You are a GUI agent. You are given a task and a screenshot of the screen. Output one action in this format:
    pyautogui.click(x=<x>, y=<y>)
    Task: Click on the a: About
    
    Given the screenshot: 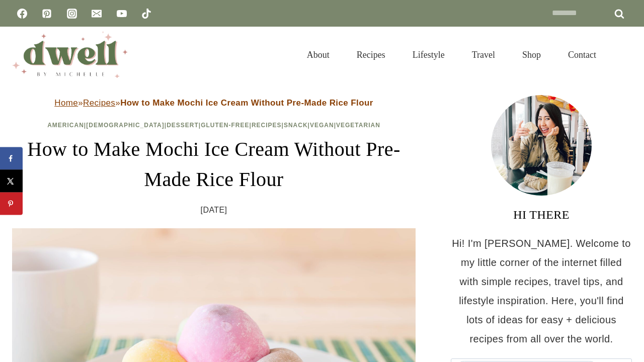 What is the action you would take?
    pyautogui.click(x=318, y=55)
    